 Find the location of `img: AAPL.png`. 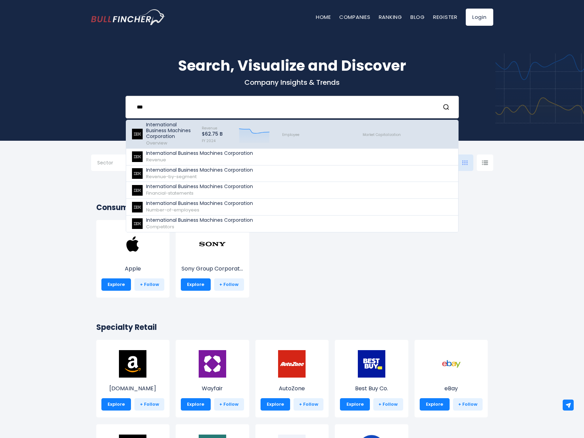

img: AAPL.png is located at coordinates (133, 244).